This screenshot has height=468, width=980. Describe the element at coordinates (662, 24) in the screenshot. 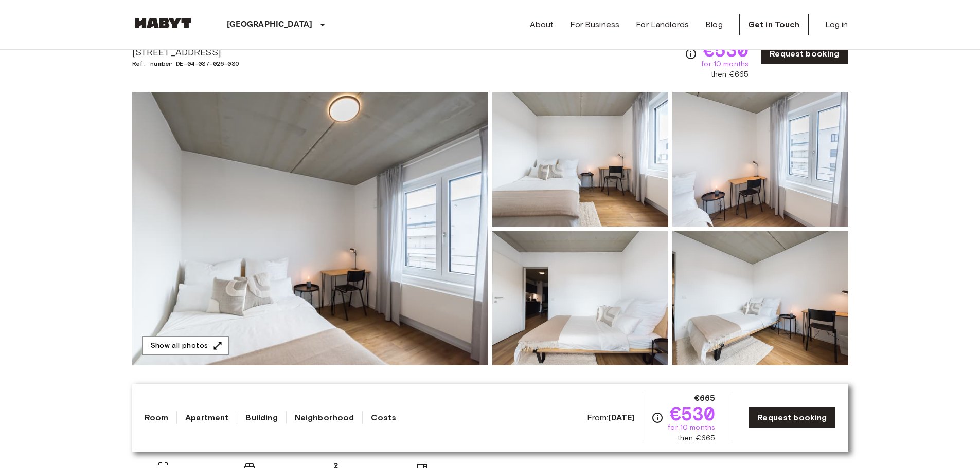

I see `a: For Landlords` at that location.